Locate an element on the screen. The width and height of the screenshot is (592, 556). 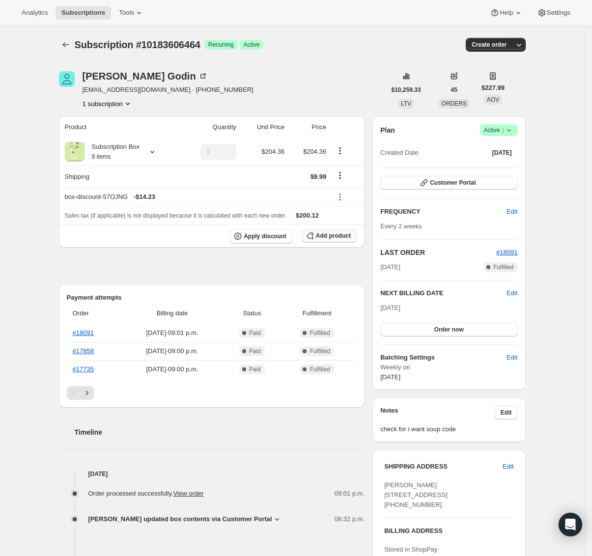
span: Subscription #10183606464 is located at coordinates (138, 45).